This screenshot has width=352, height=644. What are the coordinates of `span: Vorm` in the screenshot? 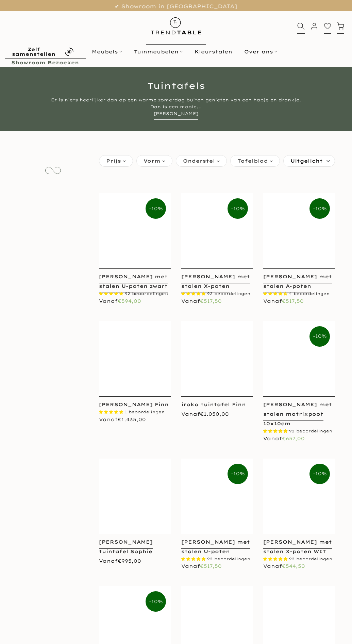 It's located at (152, 161).